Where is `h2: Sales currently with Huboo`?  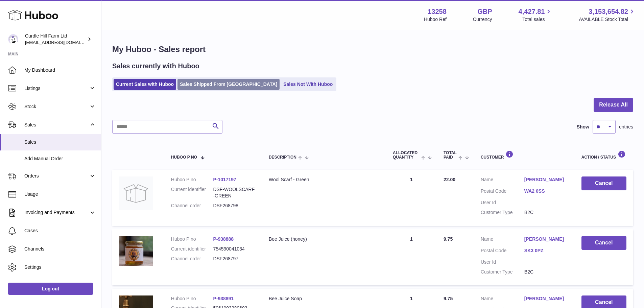 h2: Sales currently with Huboo is located at coordinates (156, 66).